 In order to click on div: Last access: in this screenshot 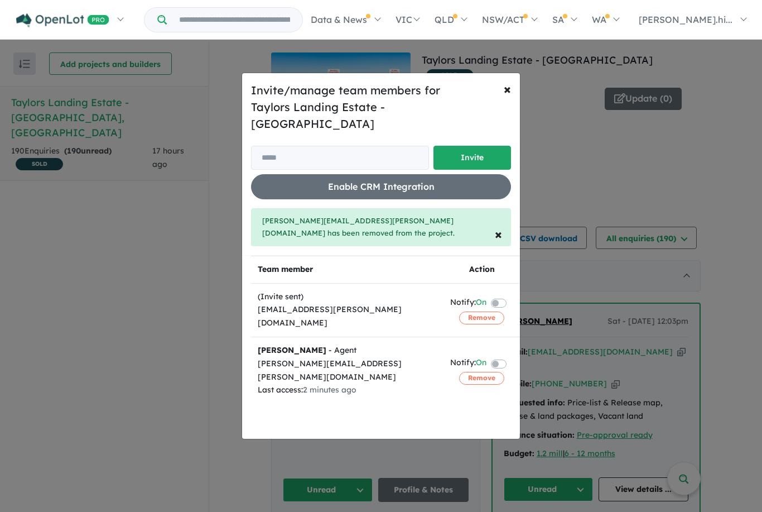, I will do `click(347, 390)`.